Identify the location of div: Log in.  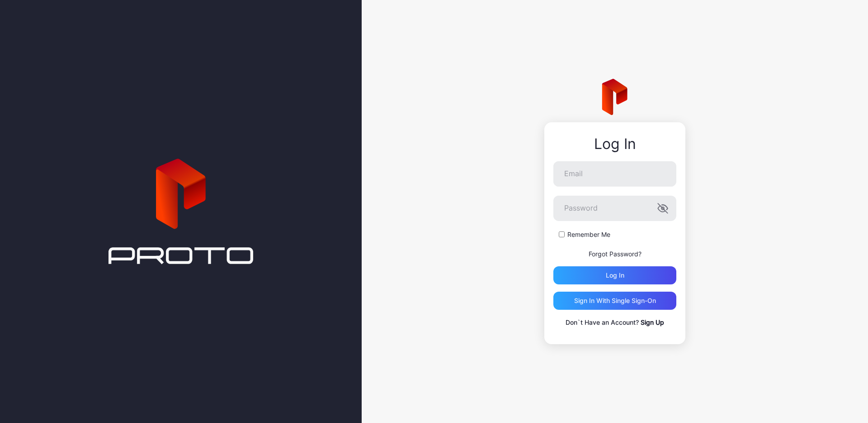
(615, 275).